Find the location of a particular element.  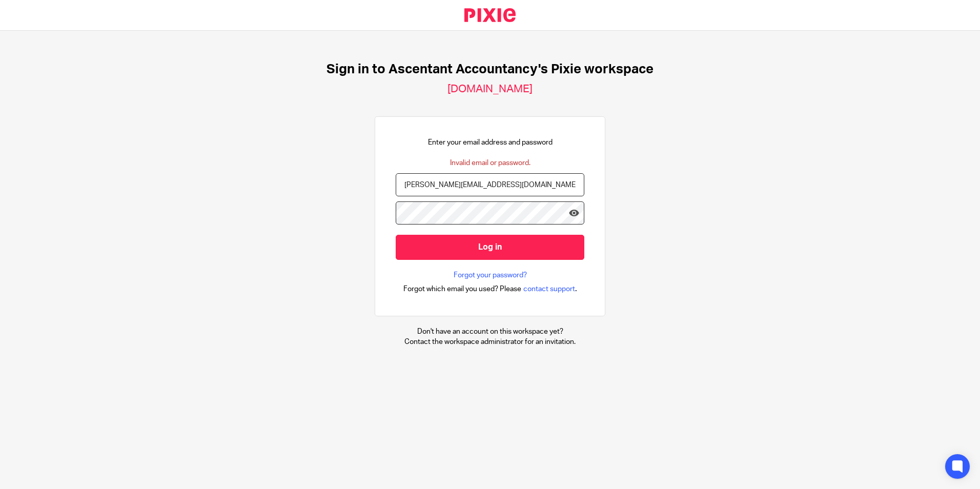

span: Forgot which email you used? Please is located at coordinates (463, 289).